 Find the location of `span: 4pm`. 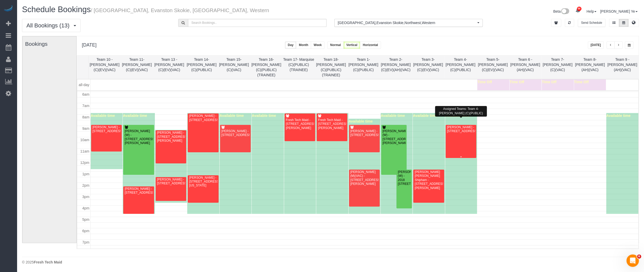

span: 4pm is located at coordinates (86, 208).